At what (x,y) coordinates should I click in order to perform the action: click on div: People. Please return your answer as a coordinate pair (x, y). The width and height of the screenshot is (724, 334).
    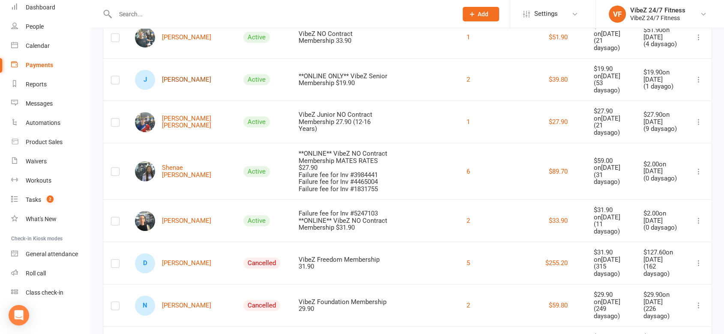
    Looking at the image, I should click on (35, 27).